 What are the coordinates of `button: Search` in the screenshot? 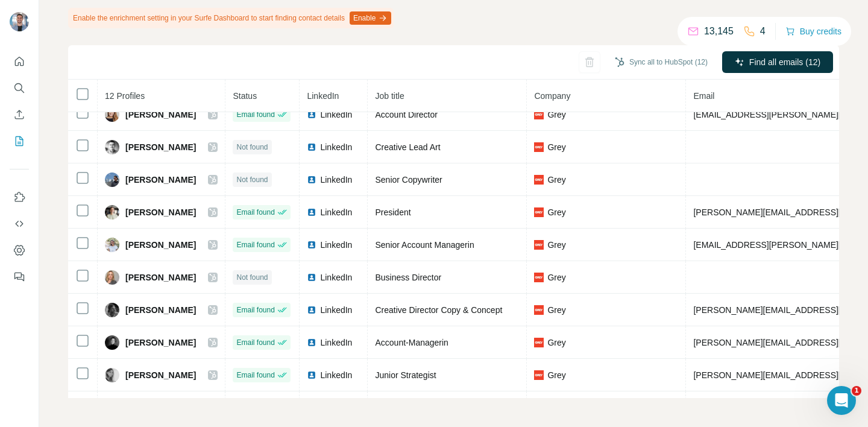 It's located at (19, 88).